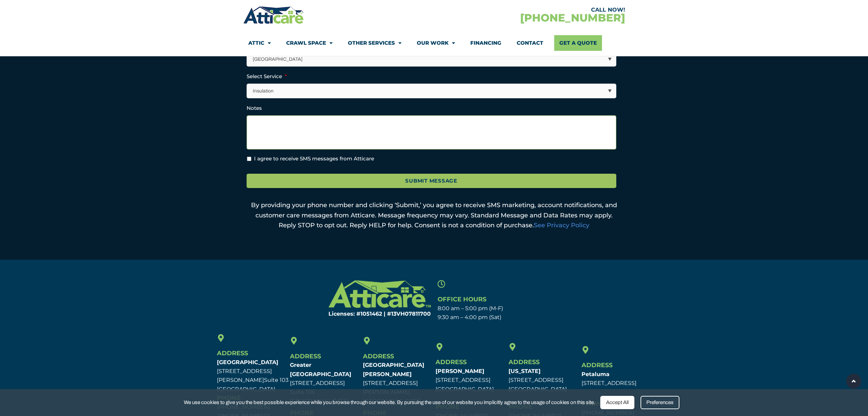  What do you see at coordinates (369, 314) in the screenshot?
I see `h6: Licenses: #1051462 | #13VH078117​00` at bounding box center [369, 314].